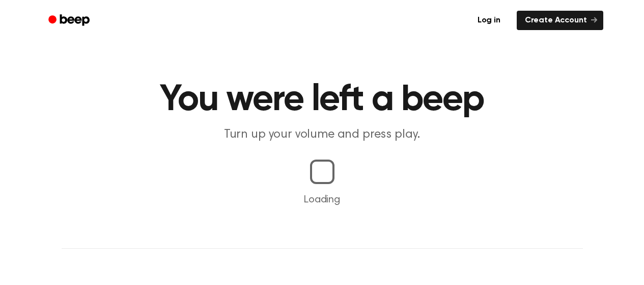  Describe the element at coordinates (560, 20) in the screenshot. I see `a: Create Account` at that location.